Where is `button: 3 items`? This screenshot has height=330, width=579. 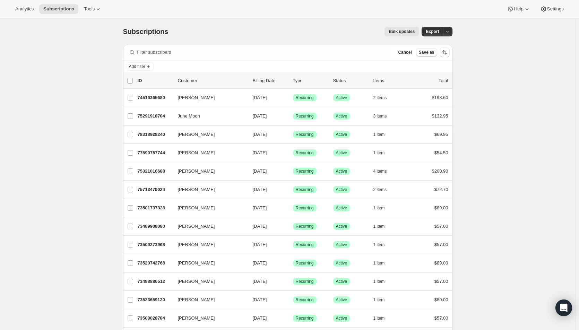 button: 3 items is located at coordinates (384, 116).